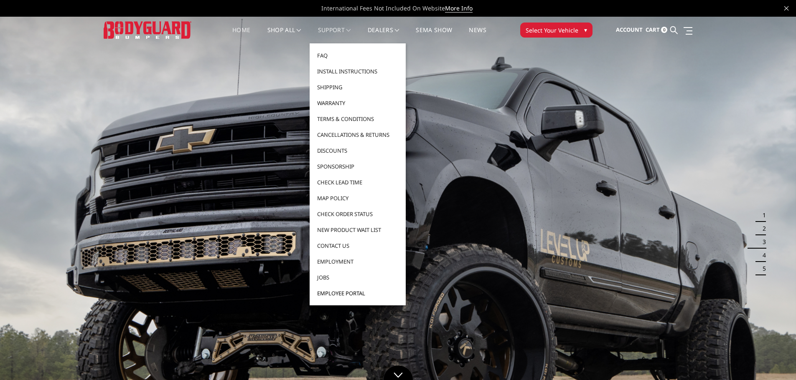 The image size is (796, 380). I want to click on a: Check Lead Time, so click(357, 183).